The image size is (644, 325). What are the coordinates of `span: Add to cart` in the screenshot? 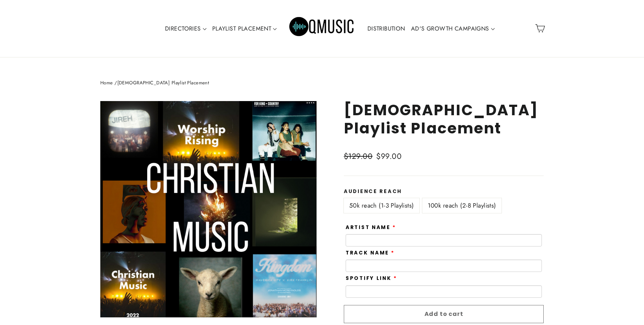 It's located at (444, 314).